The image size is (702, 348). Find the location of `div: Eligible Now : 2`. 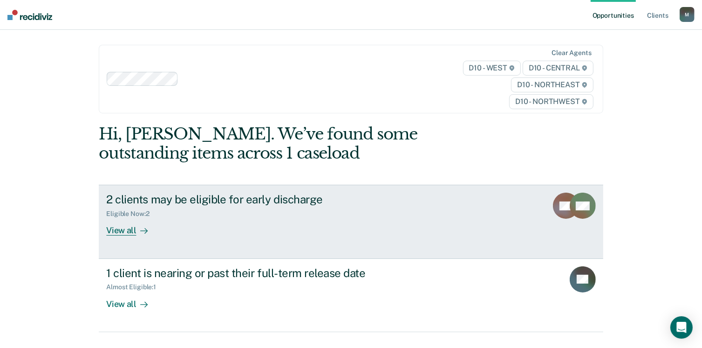

div: Eligible Now : 2 is located at coordinates (131, 213).